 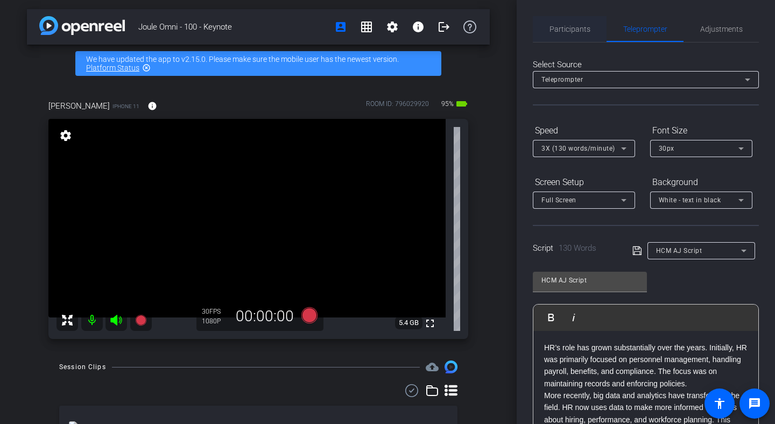 I want to click on div: Font Size, so click(x=701, y=131).